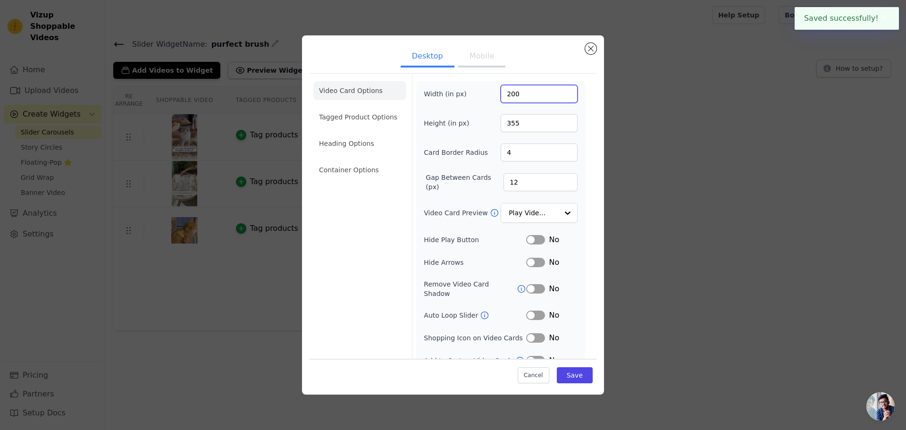  What do you see at coordinates (451, 315) in the screenshot?
I see `label: Auto Loop Slider` at bounding box center [451, 315].